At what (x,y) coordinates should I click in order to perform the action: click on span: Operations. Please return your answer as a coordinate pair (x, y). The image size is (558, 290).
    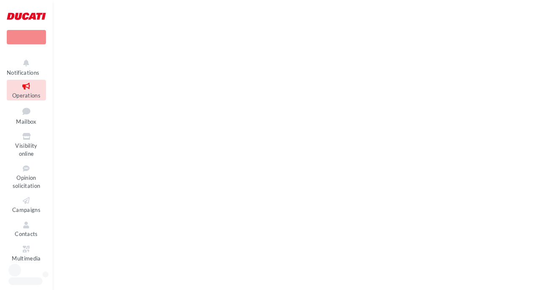
    Looking at the image, I should click on (26, 95).